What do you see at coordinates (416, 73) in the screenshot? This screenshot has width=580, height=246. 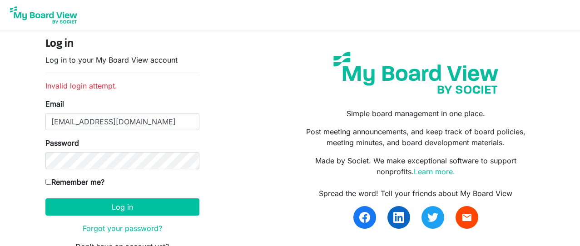 I see `img: my-board-view-societ.svg` at bounding box center [416, 73].